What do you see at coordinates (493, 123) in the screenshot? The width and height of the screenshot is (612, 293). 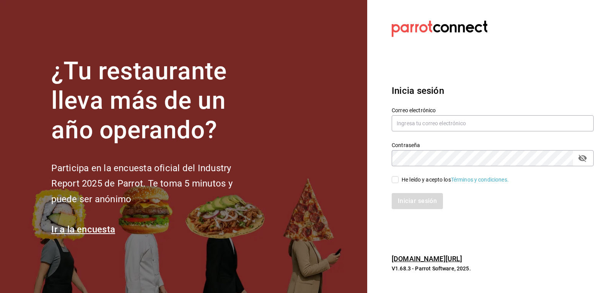 I see `input: Ingresa tu correo electrónico` at bounding box center [493, 123].